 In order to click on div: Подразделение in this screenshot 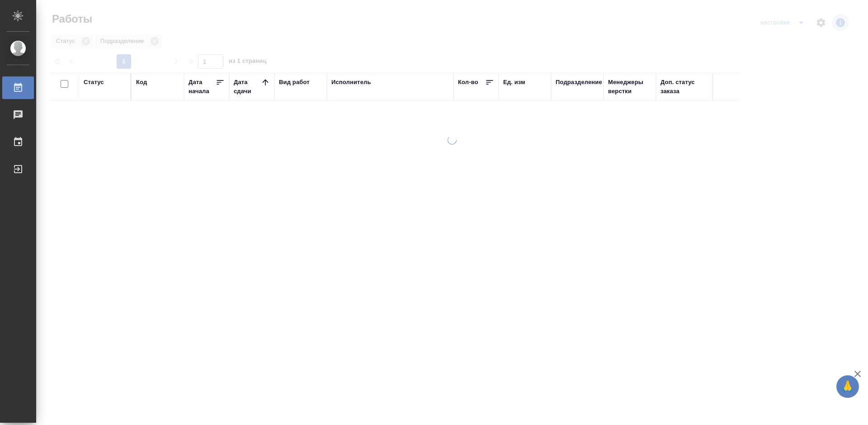, I will do `click(579, 82)`.